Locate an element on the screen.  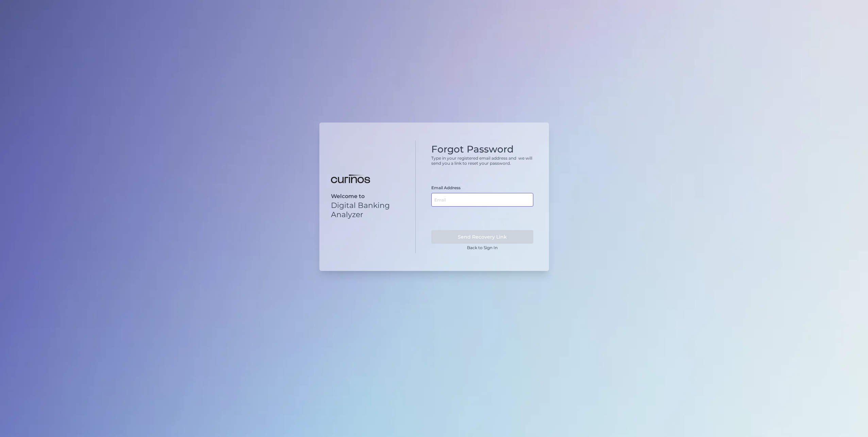
label: Email Address is located at coordinates (446, 187).